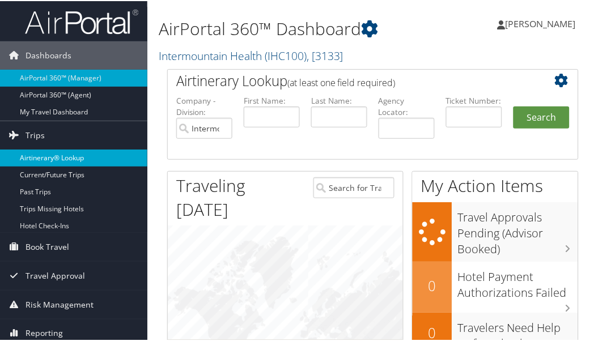  Describe the element at coordinates (251, 54) in the screenshot. I see `a: Intermountain Health` at that location.